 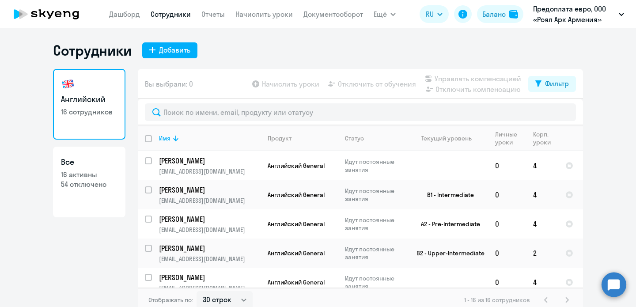 What do you see at coordinates (578, 14) in the screenshot?
I see `button: Предоплата евро, ООО «Роял Арк Армения»` at bounding box center [578, 14].